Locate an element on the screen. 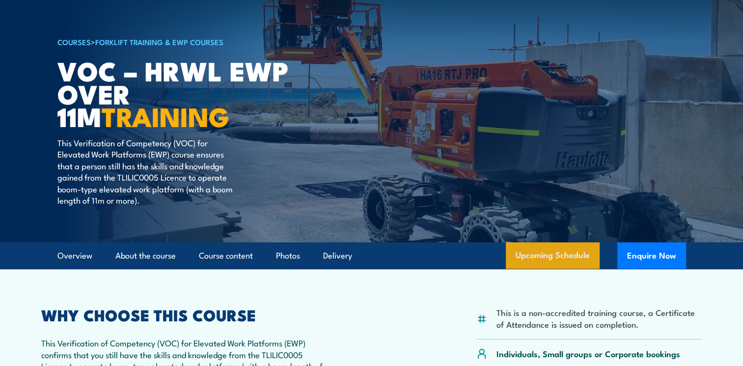 The height and width of the screenshot is (366, 743). h2: WHY CHOOSE THIS COURSE is located at coordinates (185, 315).